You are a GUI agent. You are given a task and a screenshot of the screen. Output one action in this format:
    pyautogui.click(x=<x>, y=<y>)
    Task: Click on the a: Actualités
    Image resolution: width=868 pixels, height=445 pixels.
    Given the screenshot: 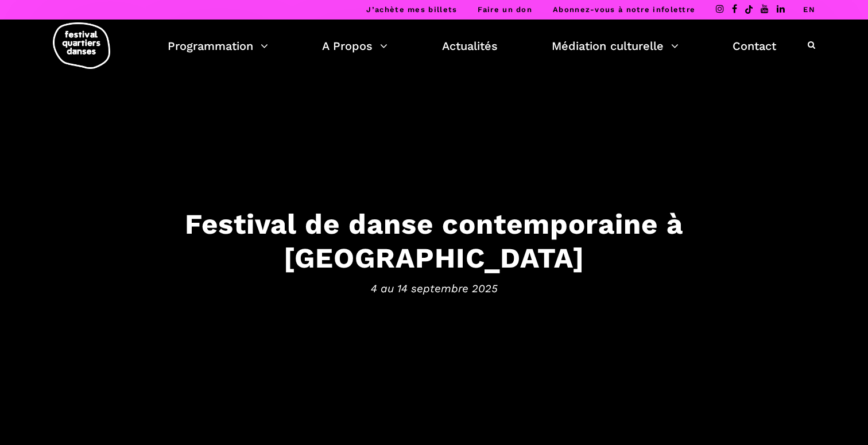 What is the action you would take?
    pyautogui.click(x=469, y=46)
    